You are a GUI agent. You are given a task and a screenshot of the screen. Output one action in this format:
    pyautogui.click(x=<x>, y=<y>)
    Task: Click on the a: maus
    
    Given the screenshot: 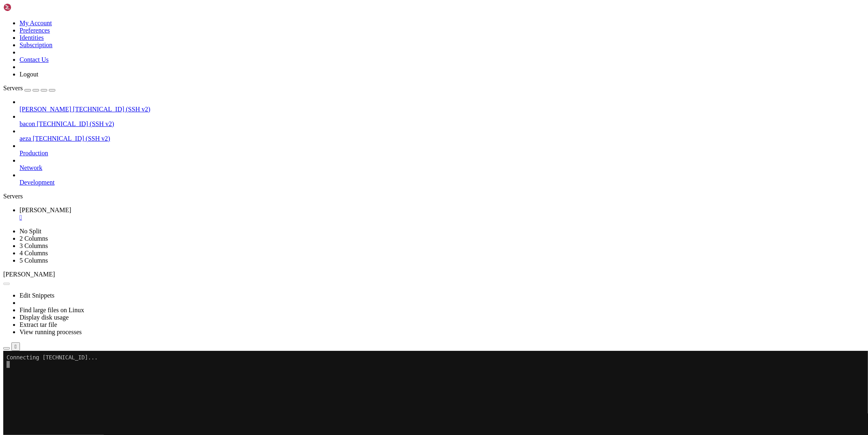 What is the action you would take?
    pyautogui.click(x=442, y=214)
    